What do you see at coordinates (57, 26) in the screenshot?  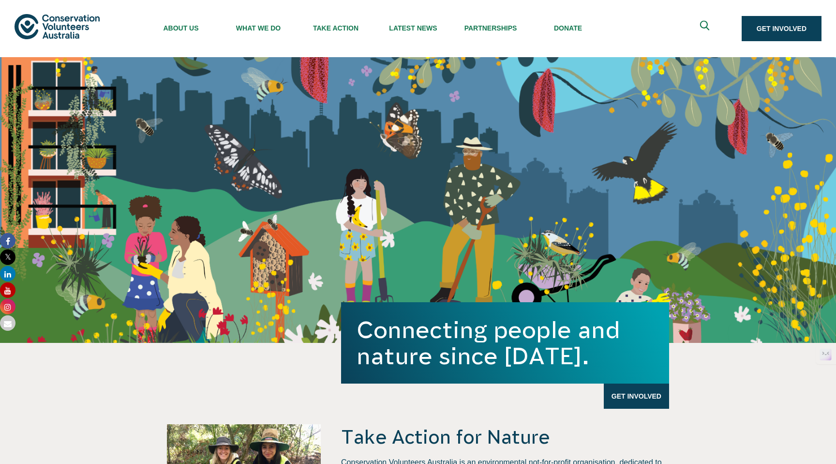 I see `img: logo.svg` at bounding box center [57, 26].